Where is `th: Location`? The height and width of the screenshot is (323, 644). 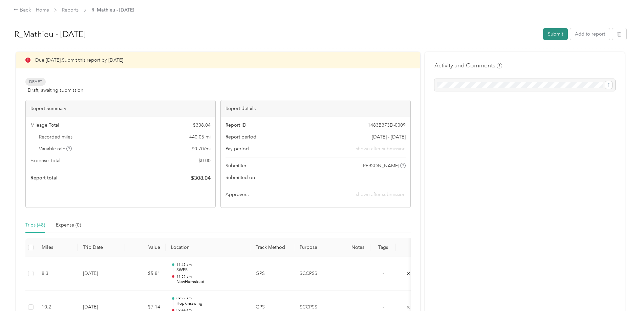
th: Location is located at coordinates (208, 248).